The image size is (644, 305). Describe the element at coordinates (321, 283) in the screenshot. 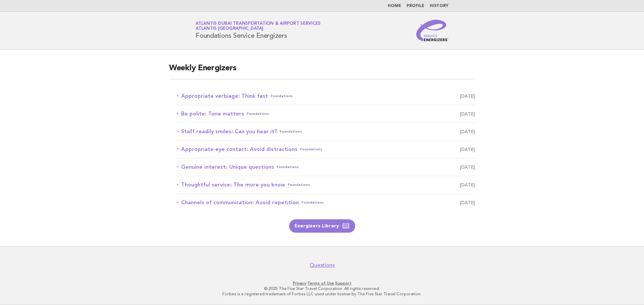

I see `a: Terms of Use` at that location.